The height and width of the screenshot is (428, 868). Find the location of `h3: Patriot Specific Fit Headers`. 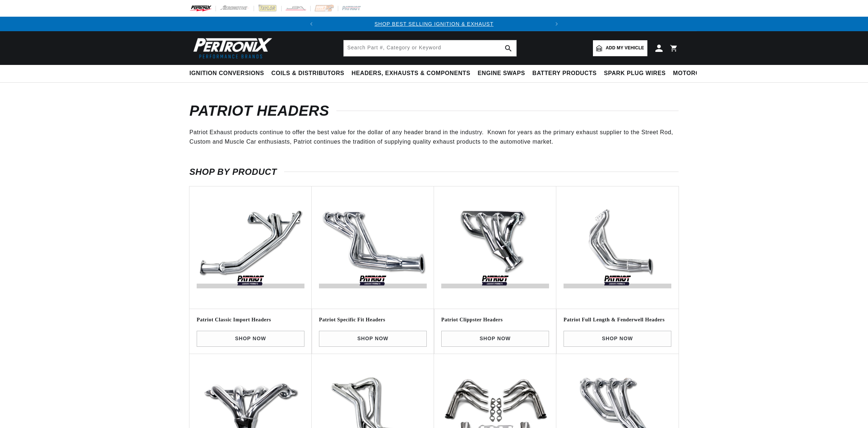

h3: Patriot Specific Fit Headers is located at coordinates (373, 321).